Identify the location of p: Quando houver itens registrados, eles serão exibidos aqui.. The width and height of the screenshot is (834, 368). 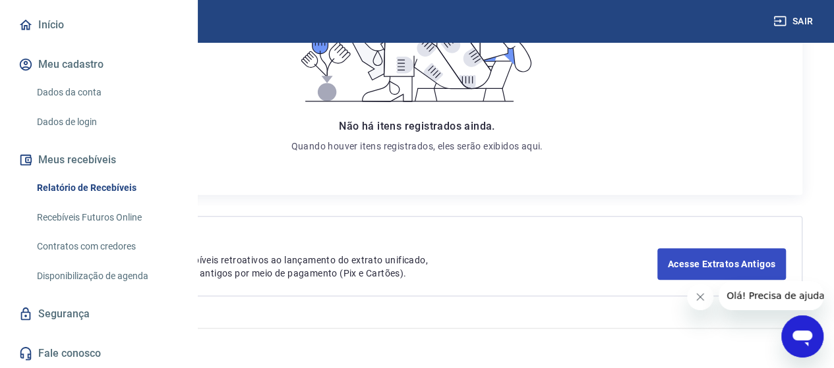
(417, 146).